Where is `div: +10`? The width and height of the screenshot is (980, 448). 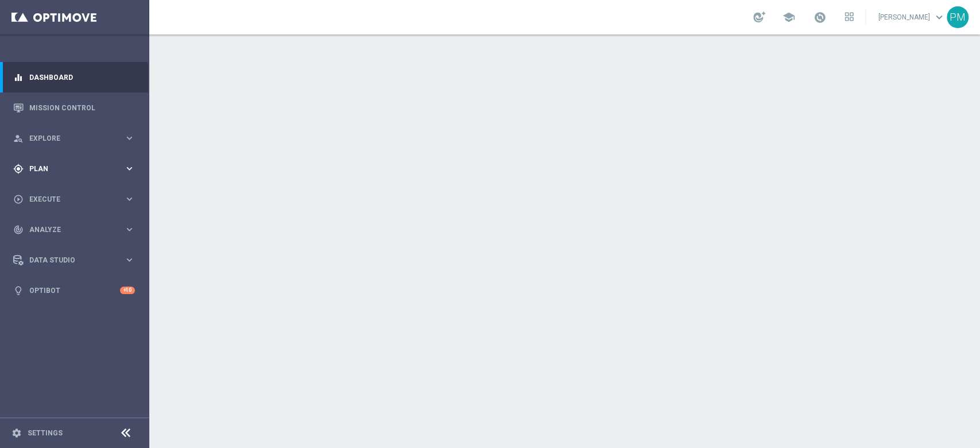 div: +10 is located at coordinates (127, 290).